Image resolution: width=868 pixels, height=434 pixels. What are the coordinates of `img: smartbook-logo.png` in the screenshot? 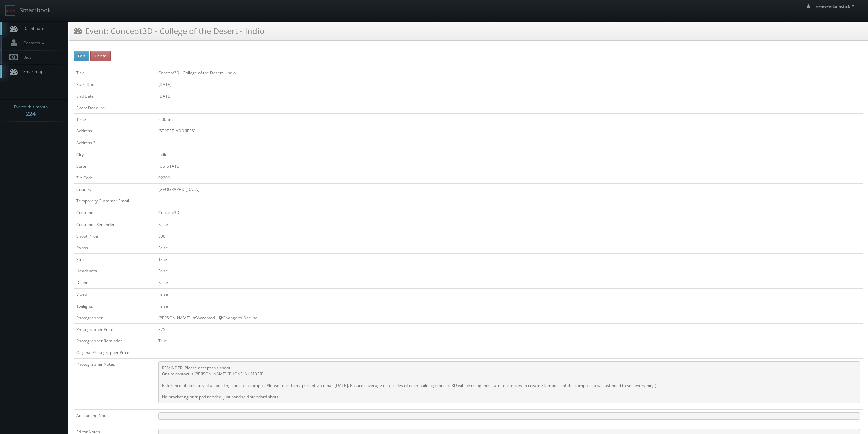 It's located at (11, 11).